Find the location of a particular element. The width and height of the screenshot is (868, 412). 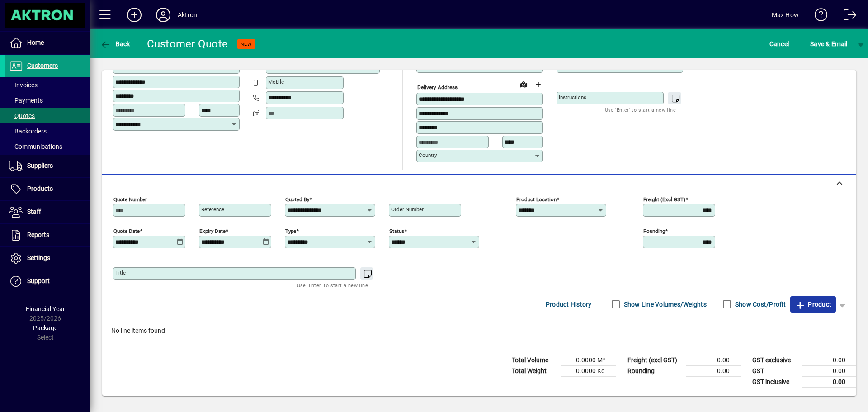

span: Product History is located at coordinates (569, 305).